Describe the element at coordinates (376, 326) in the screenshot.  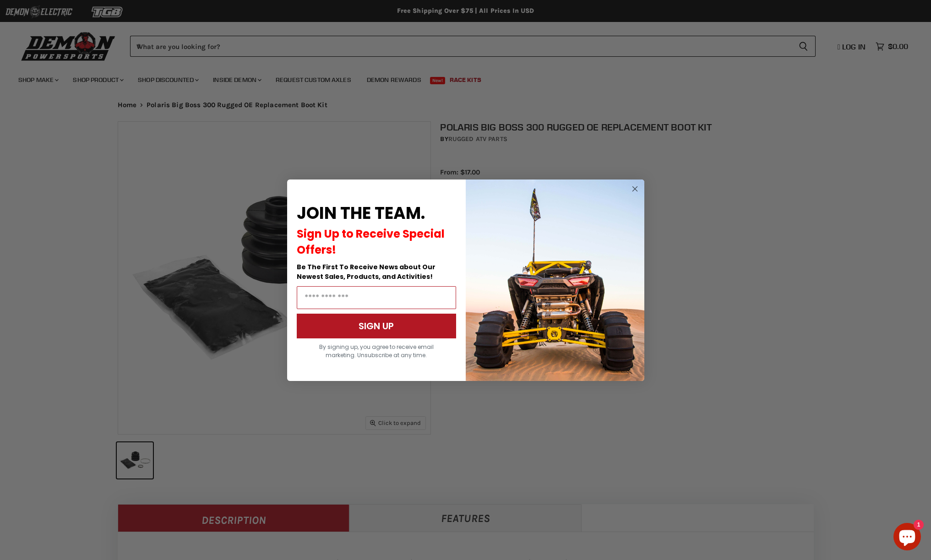
I see `button: SIGN UP` at that location.